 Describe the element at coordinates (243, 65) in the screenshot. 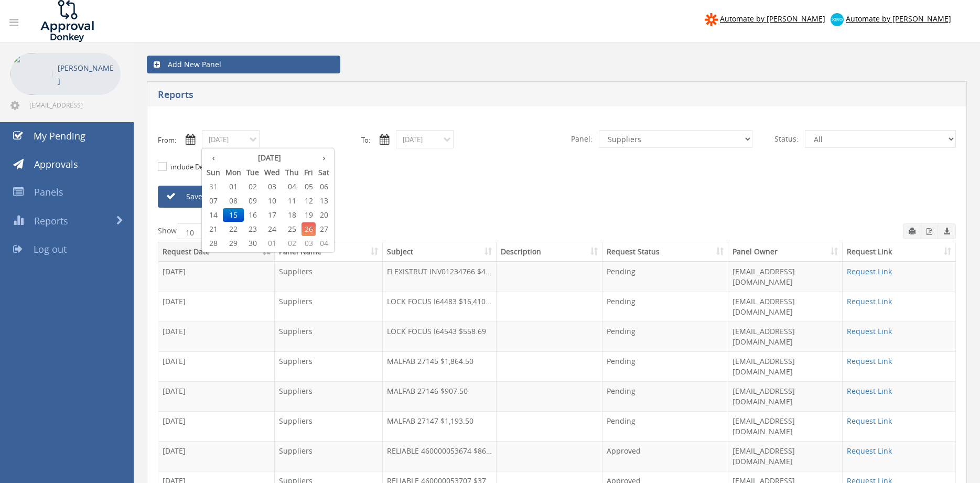

I see `a: Add New Panel` at that location.